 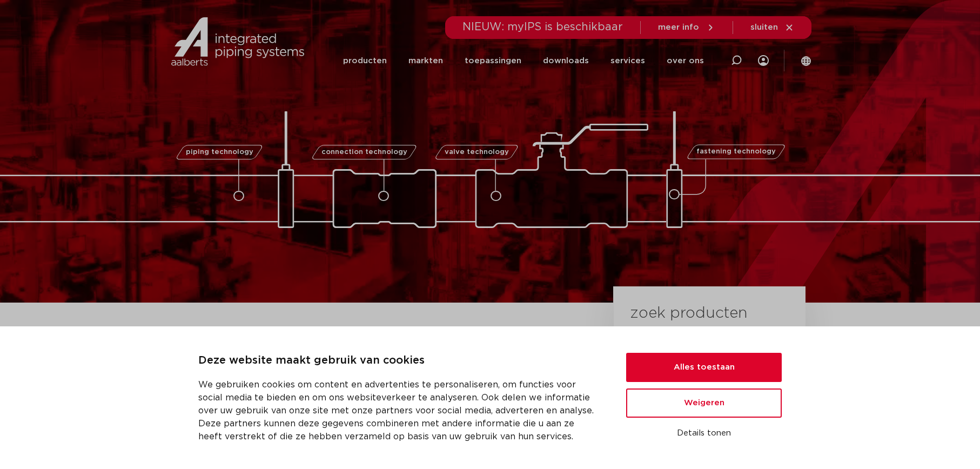 What do you see at coordinates (399, 361) in the screenshot?
I see `p: Deze website maakt gebruik van cookies` at bounding box center [399, 361].